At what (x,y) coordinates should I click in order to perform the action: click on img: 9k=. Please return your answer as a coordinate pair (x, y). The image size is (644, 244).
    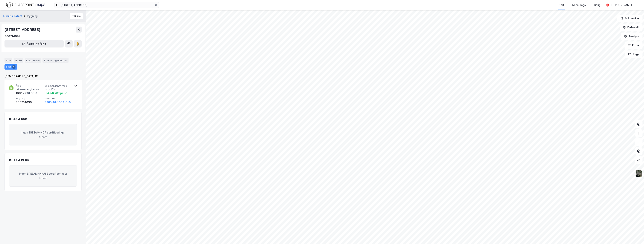
    Looking at the image, I should click on (638, 174).